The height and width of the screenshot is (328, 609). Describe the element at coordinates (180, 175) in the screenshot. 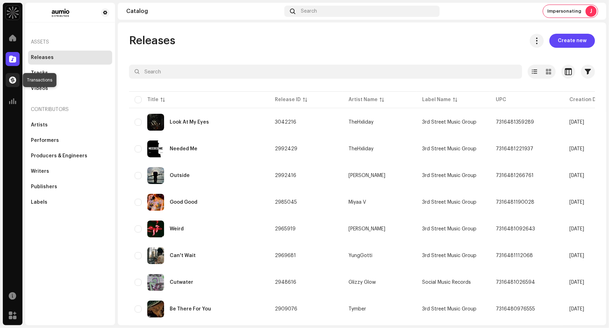

I see `div: Outside` at that location.